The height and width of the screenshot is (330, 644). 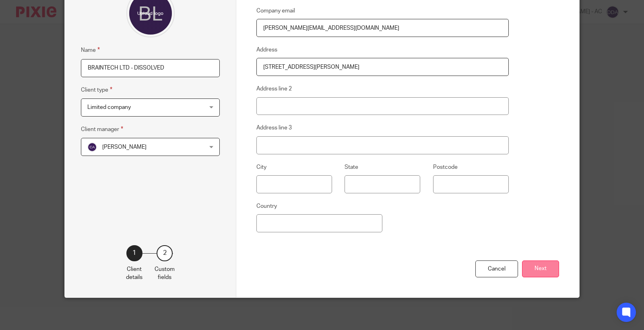 What do you see at coordinates (274, 89) in the screenshot?
I see `label: Address line 2` at bounding box center [274, 89].